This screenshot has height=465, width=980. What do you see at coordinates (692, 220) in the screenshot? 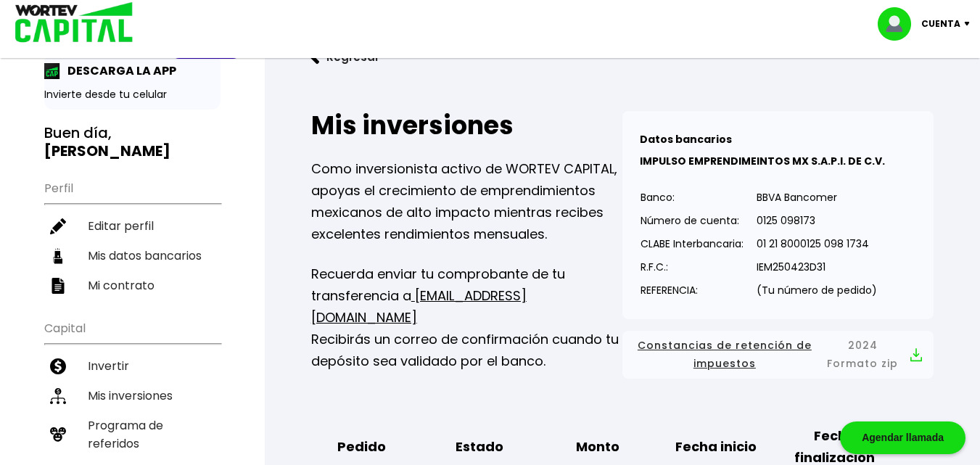
I see `p: Número de cuenta:` at bounding box center [692, 220].